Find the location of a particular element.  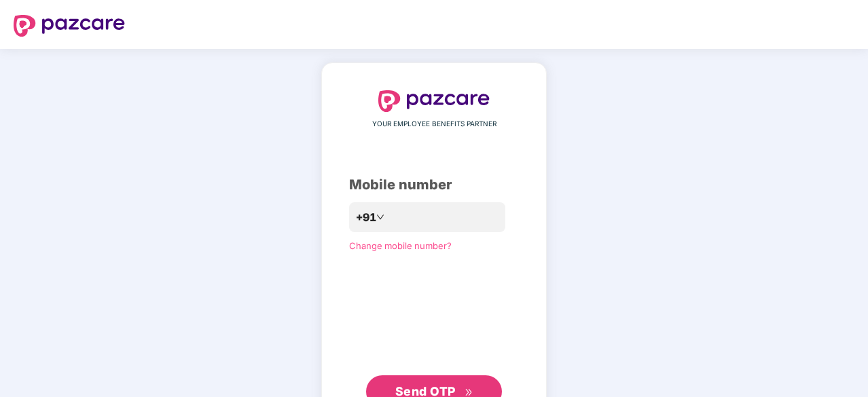

a: Change mobile number? is located at coordinates (400, 246).